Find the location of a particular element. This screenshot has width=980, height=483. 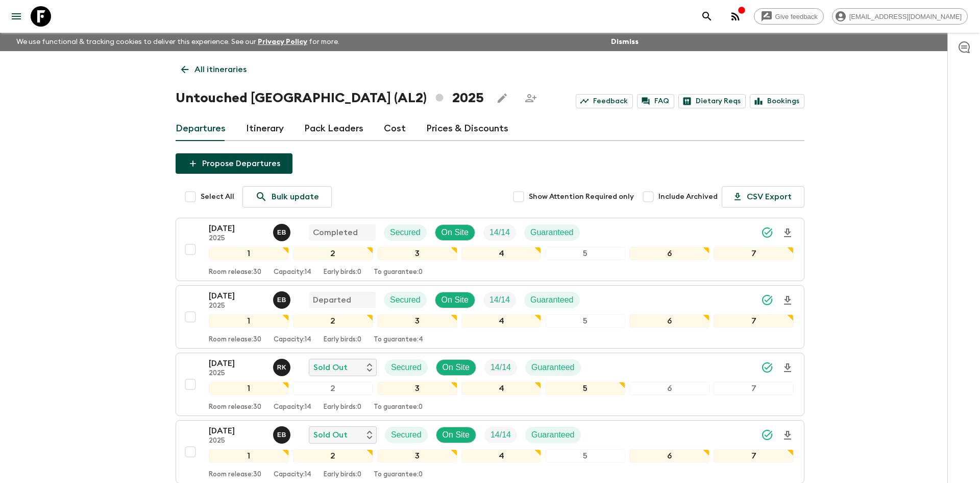

button: CSV Export is located at coordinates (763, 197).